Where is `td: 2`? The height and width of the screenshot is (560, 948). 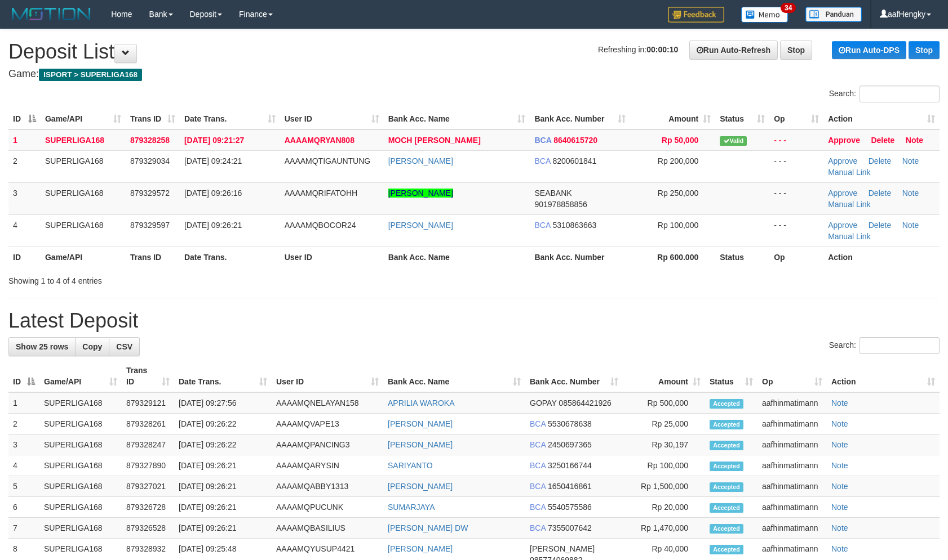 td: 2 is located at coordinates (24, 424).